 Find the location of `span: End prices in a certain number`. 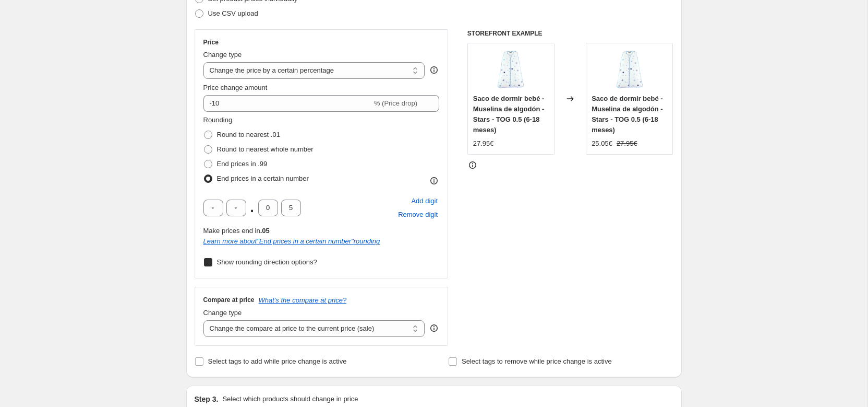

span: End prices in a certain number is located at coordinates (263, 178).